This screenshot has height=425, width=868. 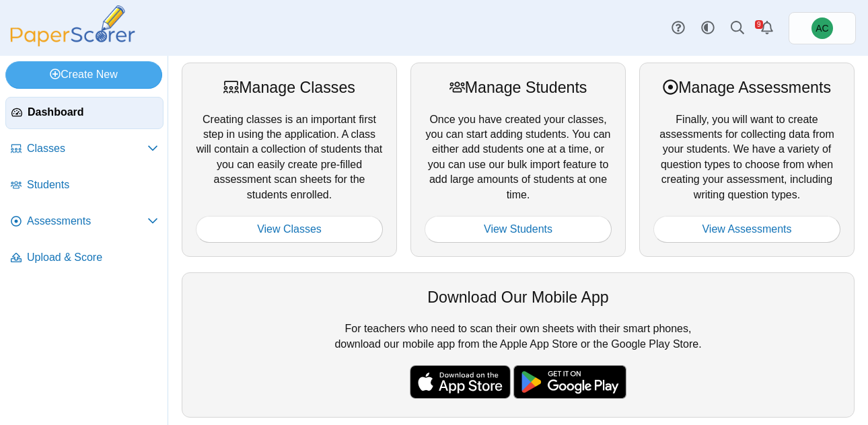 What do you see at coordinates (518, 297) in the screenshot?
I see `div: Download Our Mobile App` at bounding box center [518, 297].